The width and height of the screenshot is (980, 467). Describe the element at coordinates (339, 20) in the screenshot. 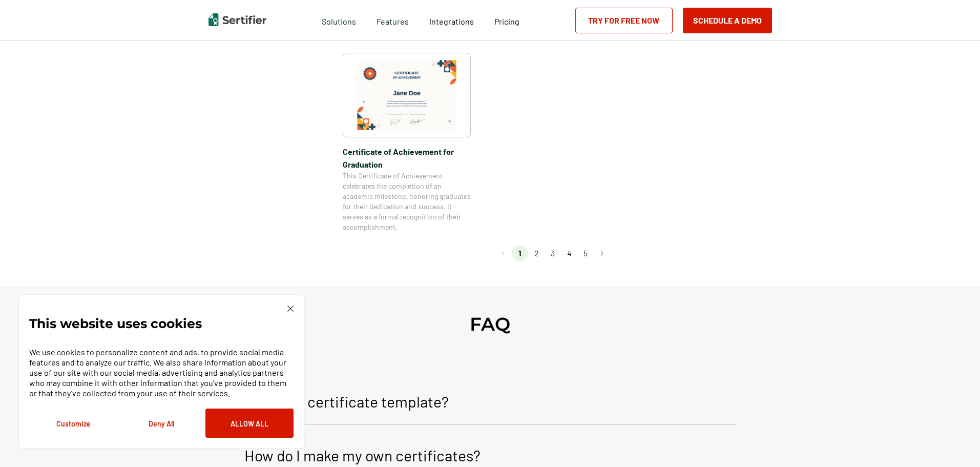

I see `span: Solutions` at that location.